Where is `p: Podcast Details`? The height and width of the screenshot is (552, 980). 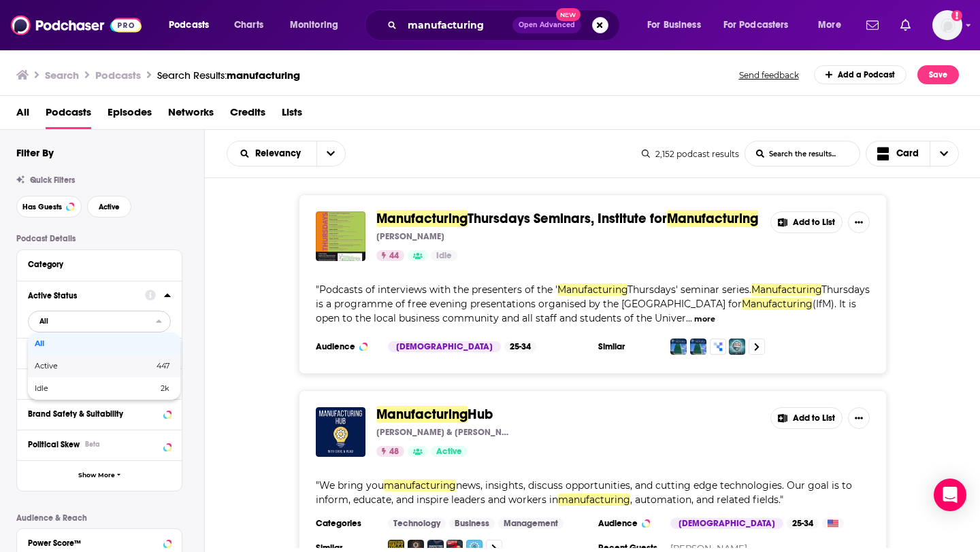 p: Podcast Details is located at coordinates (99, 238).